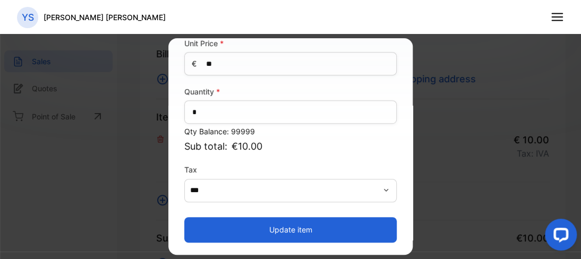 The width and height of the screenshot is (581, 259). I want to click on button: Update item, so click(290, 230).